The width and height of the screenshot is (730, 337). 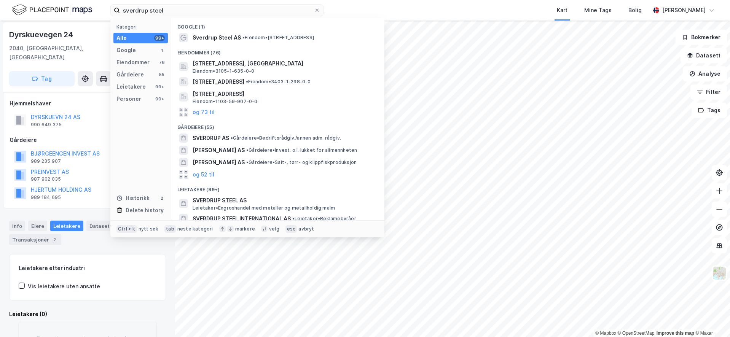 I want to click on div: Dyrskuevegen 24, so click(x=42, y=35).